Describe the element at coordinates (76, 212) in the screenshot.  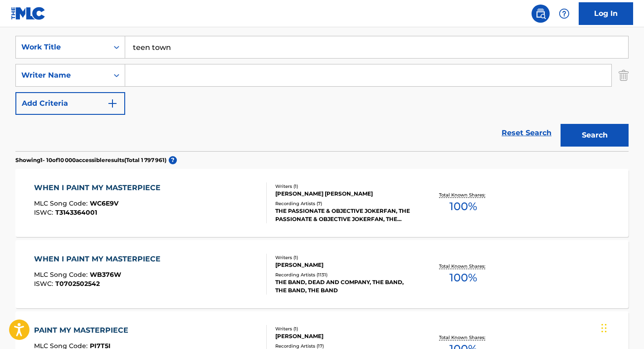
I see `span: T3143364001` at that location.